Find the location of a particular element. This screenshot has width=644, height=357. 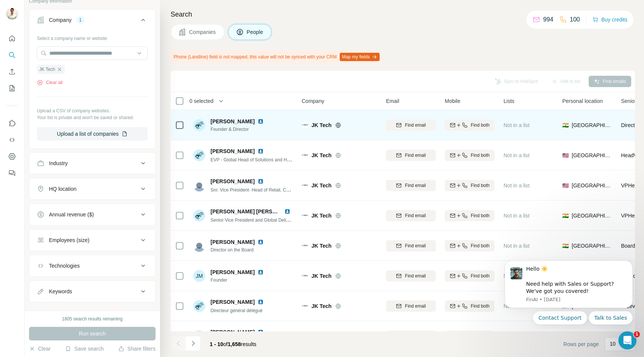

button: Clear all is located at coordinates (50, 82).